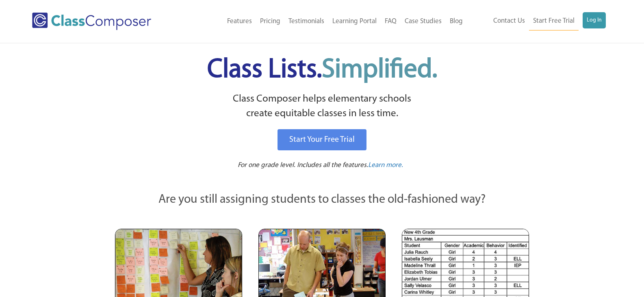 This screenshot has width=644, height=297. What do you see at coordinates (322, 70) in the screenshot?
I see `span: Class Lists.` at bounding box center [322, 70].